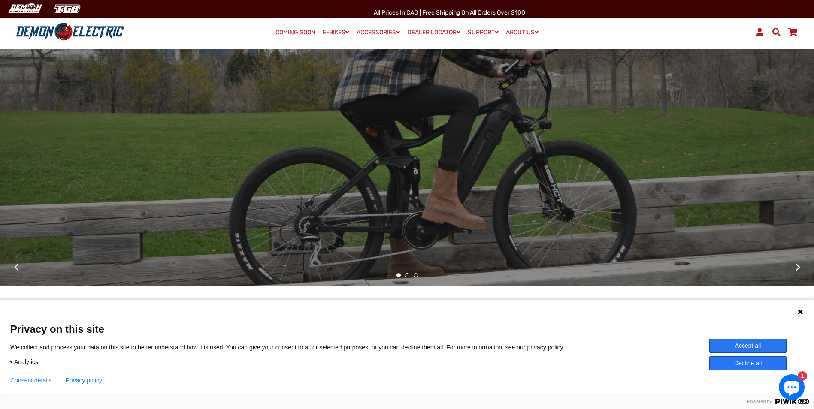 The height and width of the screenshot is (409, 814). I want to click on button: Accept all, so click(748, 346).